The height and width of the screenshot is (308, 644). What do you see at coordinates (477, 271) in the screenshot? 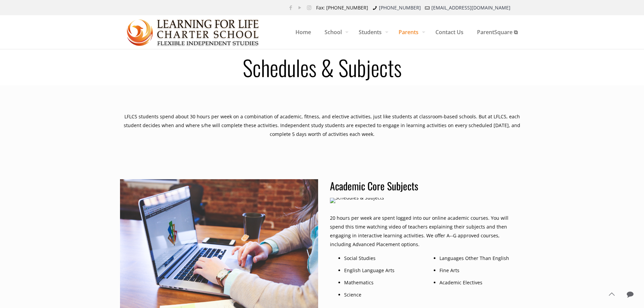
I see `li: Fine Arts` at bounding box center [477, 271].